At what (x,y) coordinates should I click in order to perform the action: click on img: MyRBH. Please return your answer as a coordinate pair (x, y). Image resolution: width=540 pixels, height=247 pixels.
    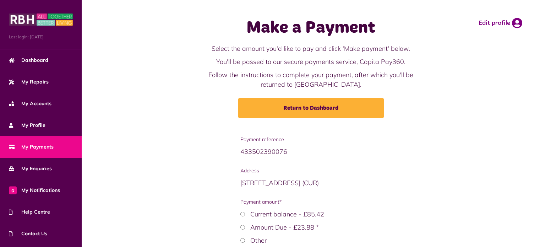
    Looking at the image, I should click on (41, 20).